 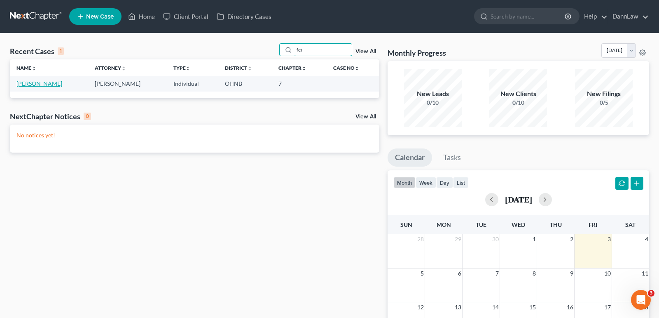 I want to click on span: Sun, so click(x=406, y=224).